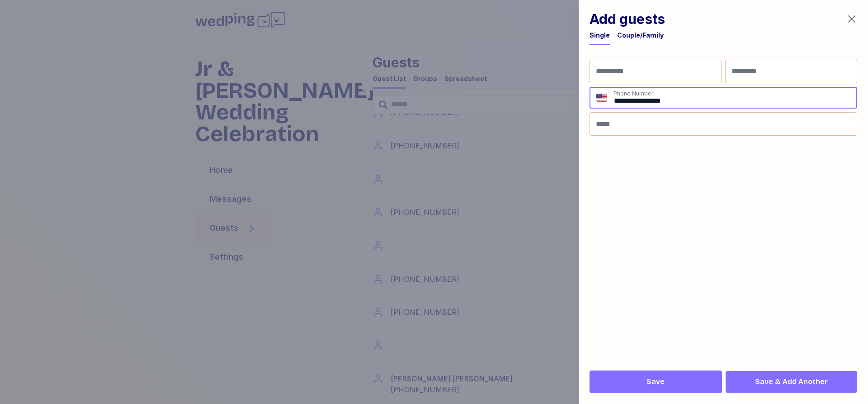 This screenshot has height=404, width=868. Describe the element at coordinates (655, 382) in the screenshot. I see `button: Save` at that location.